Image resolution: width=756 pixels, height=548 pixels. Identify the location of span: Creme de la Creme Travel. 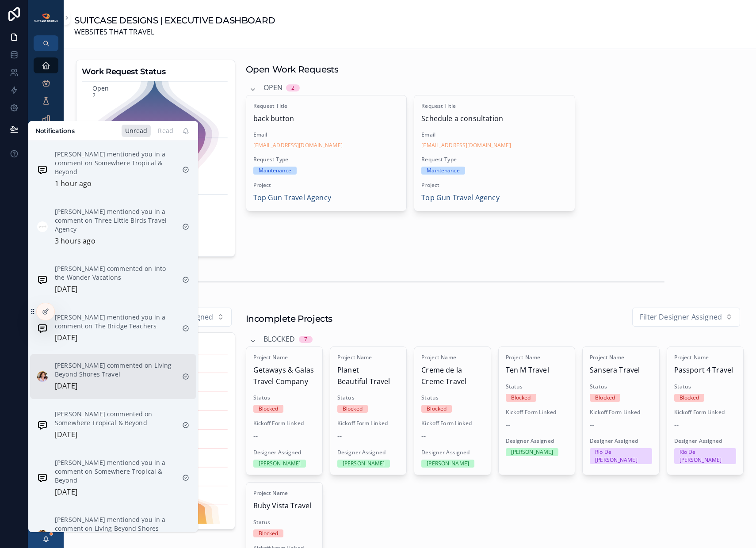
(453, 376).